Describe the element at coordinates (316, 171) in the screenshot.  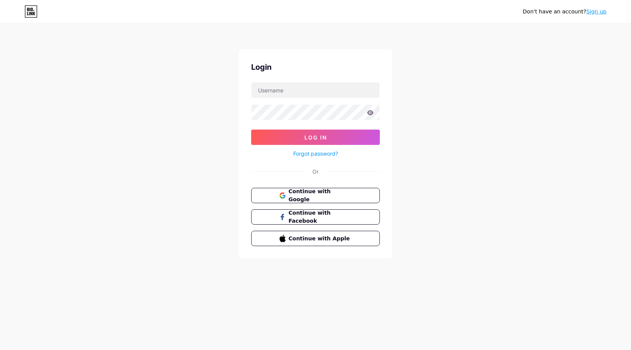
I see `div: Or` at that location.